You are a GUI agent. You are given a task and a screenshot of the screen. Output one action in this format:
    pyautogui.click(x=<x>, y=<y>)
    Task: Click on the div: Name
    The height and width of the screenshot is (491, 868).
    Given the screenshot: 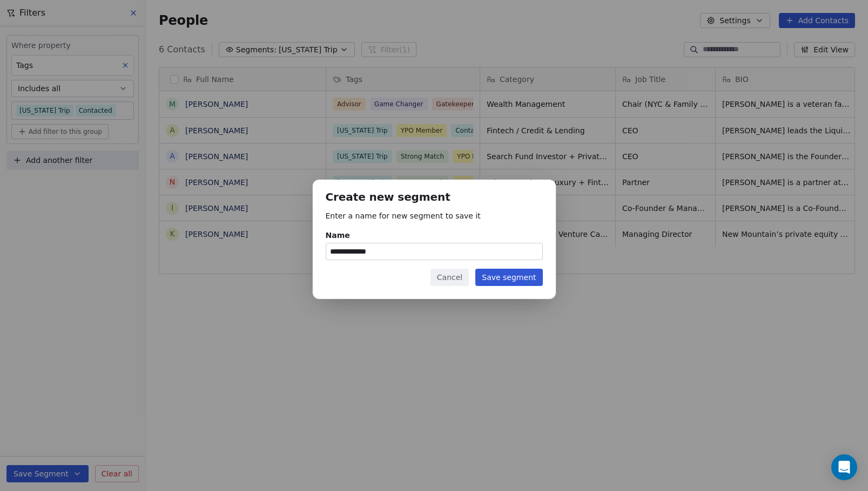 What is the action you would take?
    pyautogui.click(x=434, y=235)
    